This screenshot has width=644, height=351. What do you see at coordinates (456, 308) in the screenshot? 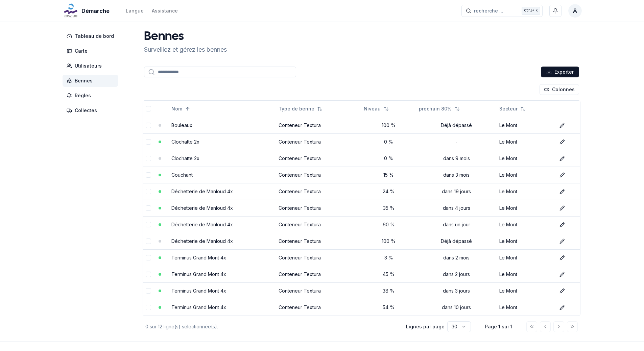
I see `div: dans 10 jours` at bounding box center [456, 308].